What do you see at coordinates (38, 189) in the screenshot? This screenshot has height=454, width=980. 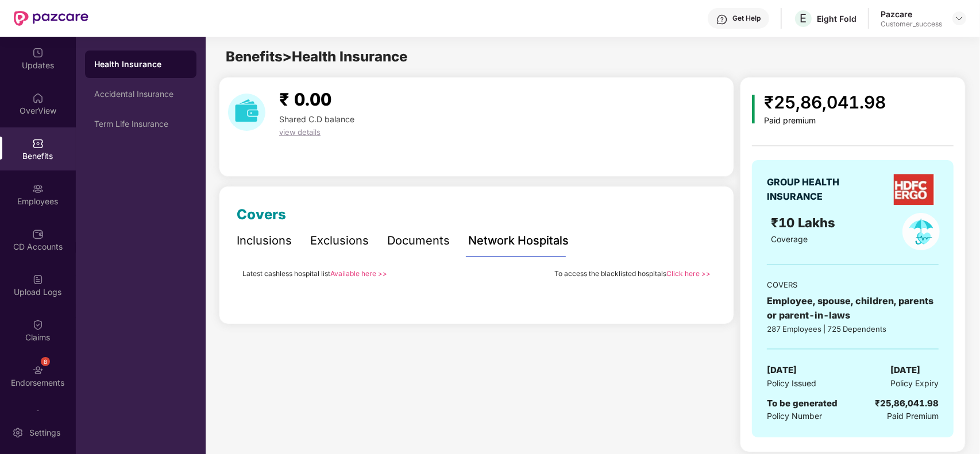 I see `img: svg+xml;base64,PHN2ZyBpZD0iRW1wbG95ZWVzIiB4bWxucz0iaHR0cDovL3d3dy53My5vcmcvMjAwMC9zdmciIHdpZHRoPS...` at bounding box center [38, 189].